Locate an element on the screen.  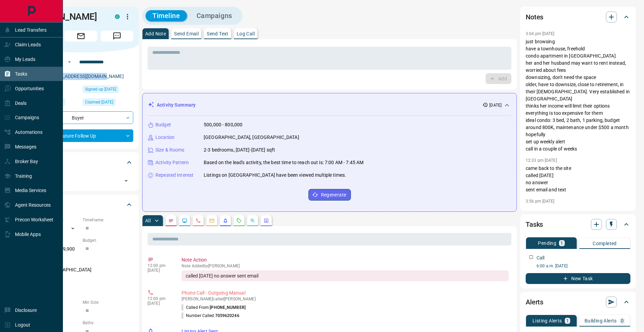
svg: Emails is located at coordinates (212, 221).